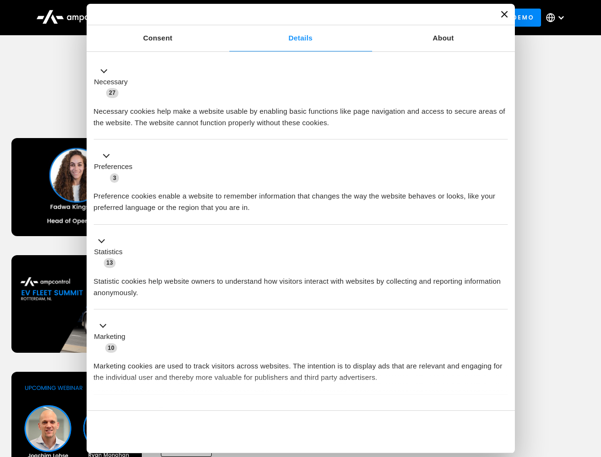 The height and width of the screenshot is (457, 601). I want to click on div: Marketing cookies are used to track visitors across websites. The intention is to display ads tha..., so click(301, 368).